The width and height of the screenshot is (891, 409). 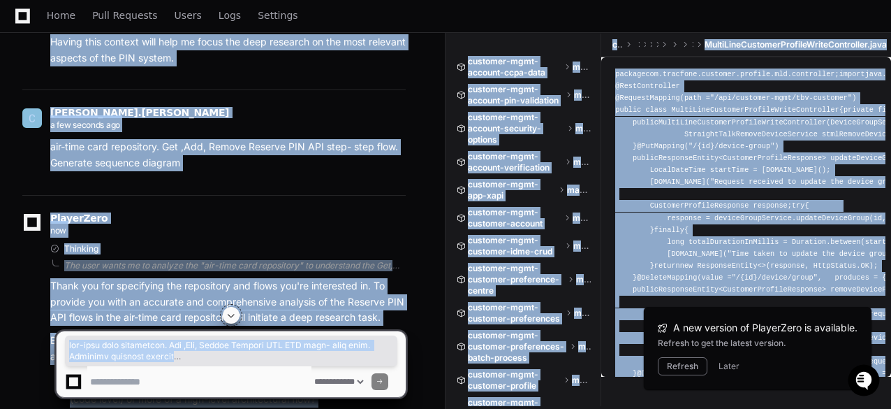 I want to click on span: customer-mgmt-customer-account, so click(x=515, y=218).